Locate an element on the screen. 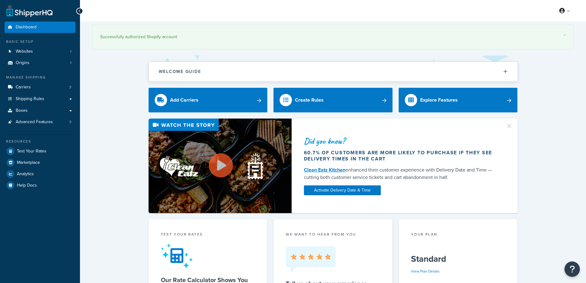 The width and height of the screenshot is (586, 283). h5: Standard is located at coordinates (458, 259).